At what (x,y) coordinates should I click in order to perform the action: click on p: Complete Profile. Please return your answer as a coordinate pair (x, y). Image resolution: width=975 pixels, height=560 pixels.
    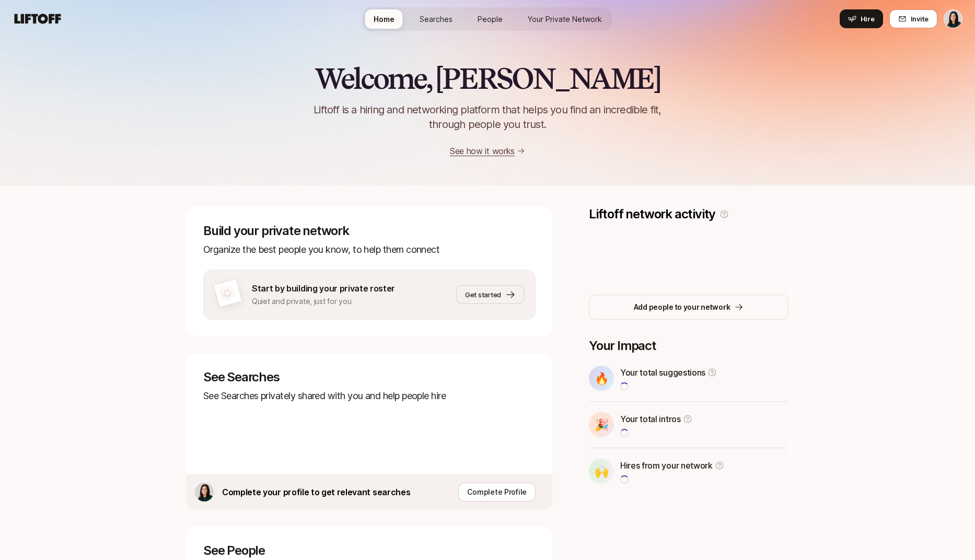
    Looking at the image, I should click on (497, 492).